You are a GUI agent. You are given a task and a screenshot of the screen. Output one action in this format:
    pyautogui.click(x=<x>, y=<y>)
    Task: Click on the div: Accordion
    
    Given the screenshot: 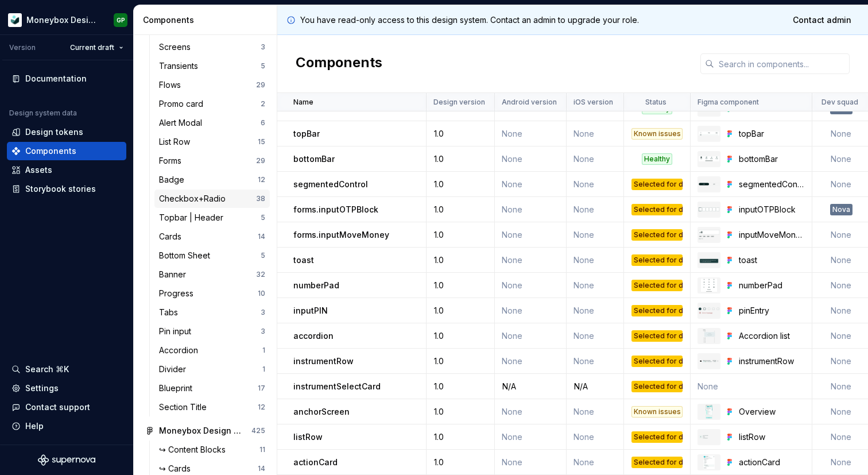 What is the action you would take?
    pyautogui.click(x=181, y=350)
    